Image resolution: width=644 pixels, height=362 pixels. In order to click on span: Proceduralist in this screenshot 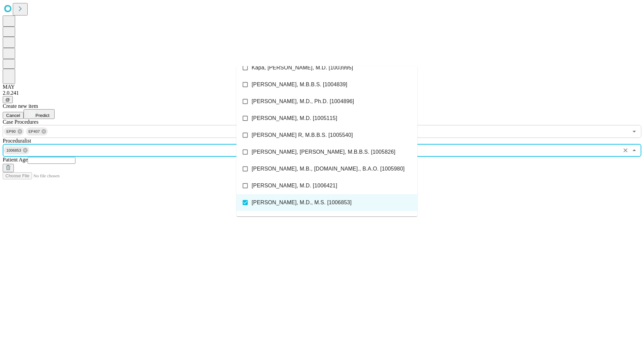, I will do `click(17, 141)`.